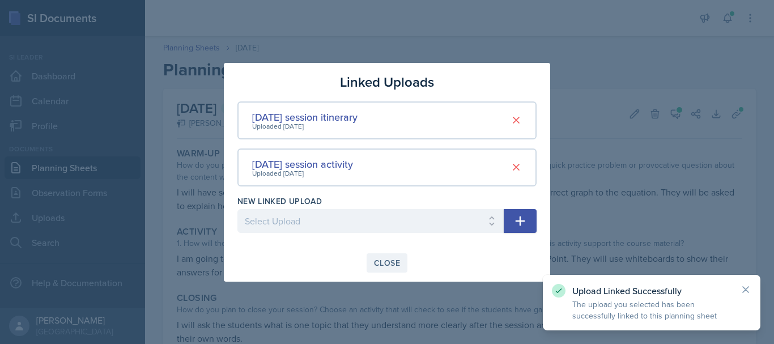 This screenshot has height=344, width=774. I want to click on button: Close, so click(387, 263).